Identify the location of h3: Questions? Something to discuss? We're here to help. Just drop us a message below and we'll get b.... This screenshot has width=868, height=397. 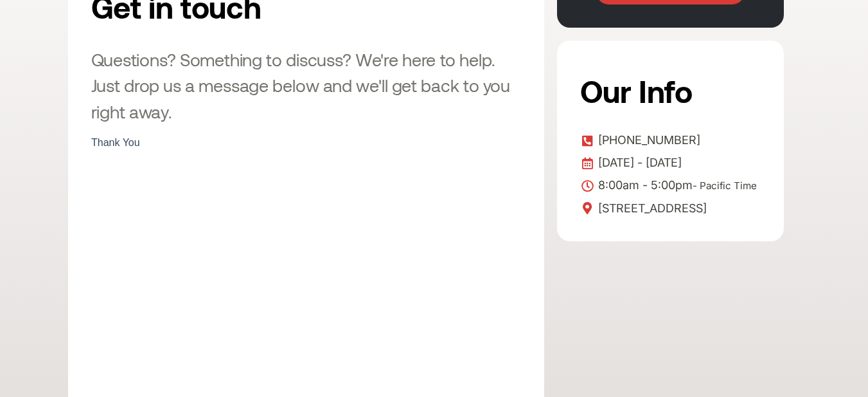
(306, 86).